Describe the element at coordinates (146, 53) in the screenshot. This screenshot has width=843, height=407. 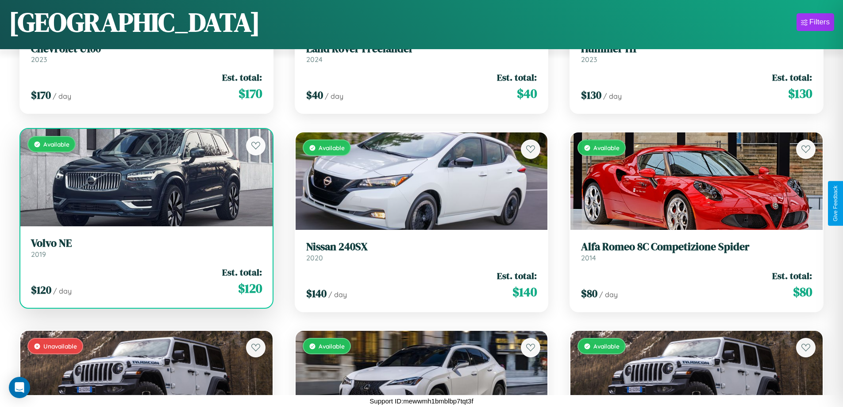
I see `a: Chevrolet U1002023` at that location.